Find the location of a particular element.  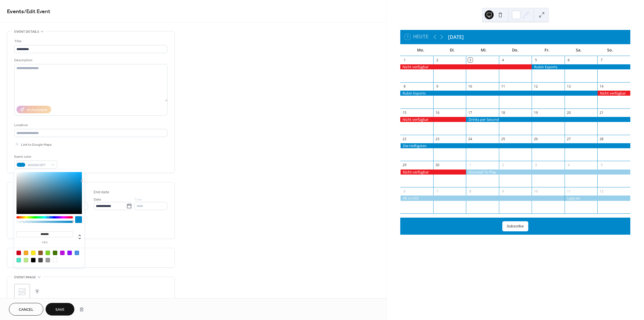

div: Location is located at coordinates (90, 125).